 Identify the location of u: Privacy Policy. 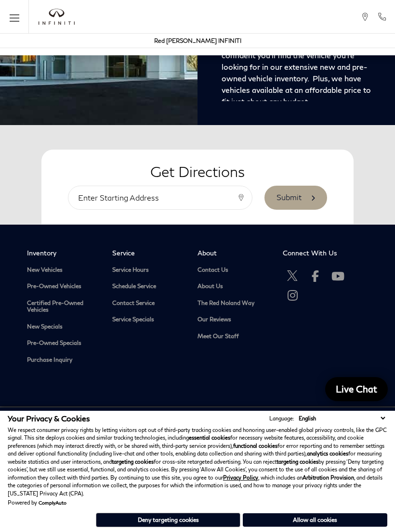
(240, 477).